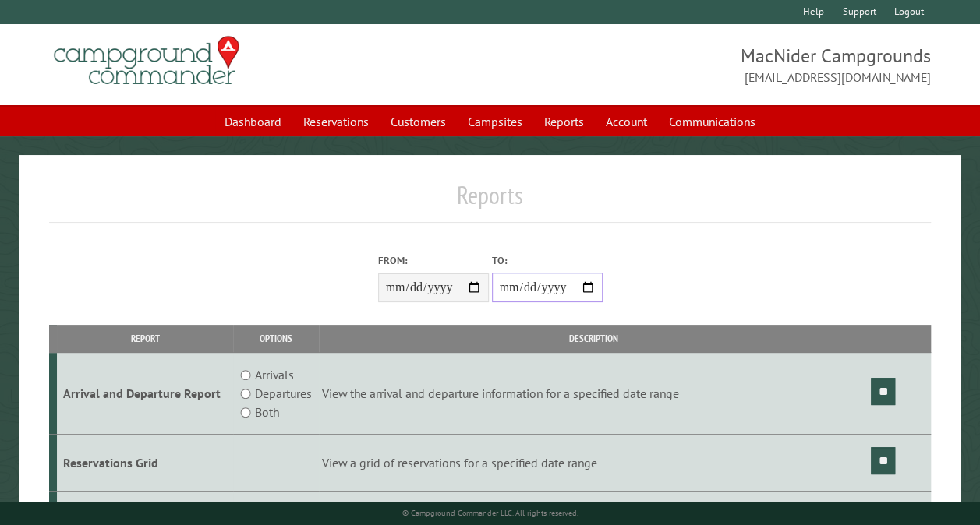 The width and height of the screenshot is (980, 525). What do you see at coordinates (336, 122) in the screenshot?
I see `a: Reservations` at bounding box center [336, 122].